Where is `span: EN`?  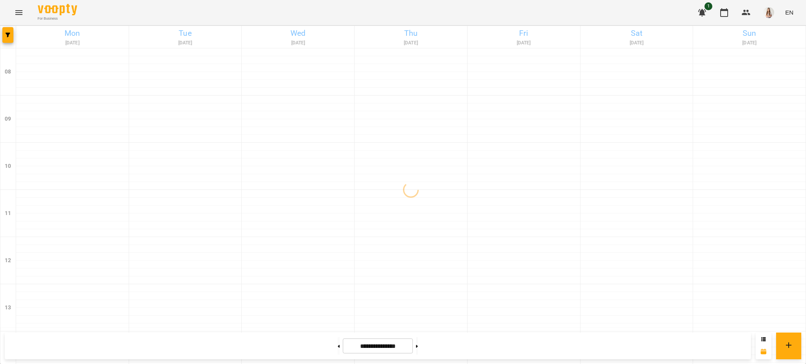 span: EN is located at coordinates (789, 12).